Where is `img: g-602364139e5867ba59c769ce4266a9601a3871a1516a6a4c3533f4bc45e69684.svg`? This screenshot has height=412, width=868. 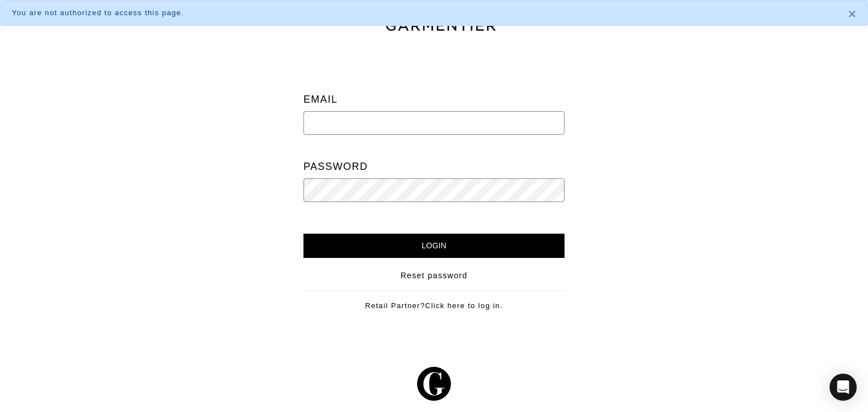
img: g-602364139e5867ba59c769ce4266a9601a3871a1516a6a4c3533f4bc45e69684.svg is located at coordinates (434, 383).